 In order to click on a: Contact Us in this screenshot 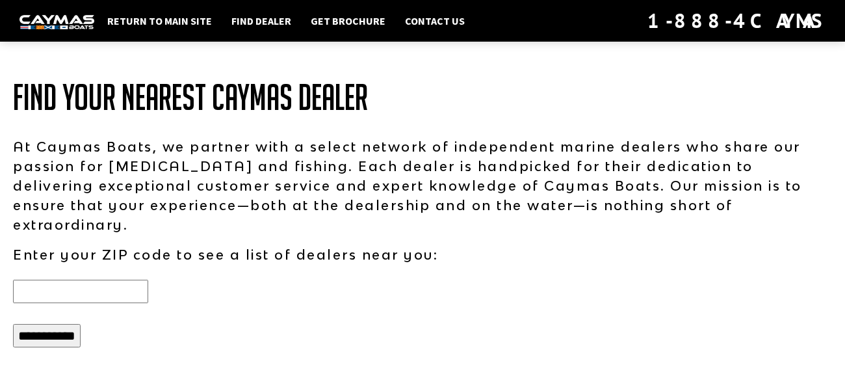, I will do `click(435, 21)`.